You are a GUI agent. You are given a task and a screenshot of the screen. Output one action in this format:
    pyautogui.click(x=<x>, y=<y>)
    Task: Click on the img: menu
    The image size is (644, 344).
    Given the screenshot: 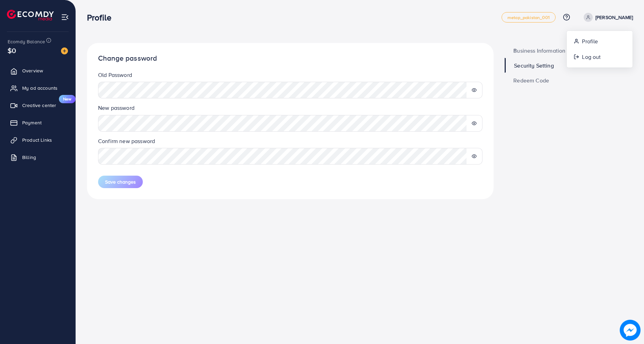 What is the action you would take?
    pyautogui.click(x=65, y=17)
    